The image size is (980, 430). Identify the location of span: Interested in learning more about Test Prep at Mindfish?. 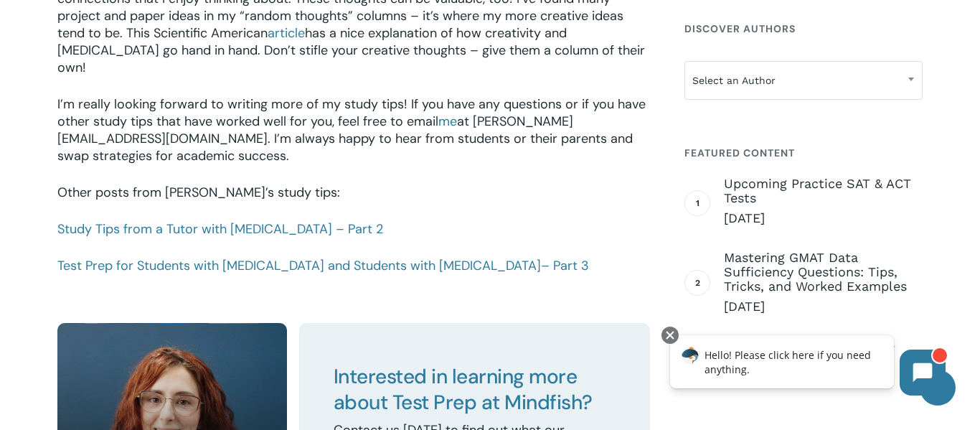
(463, 389).